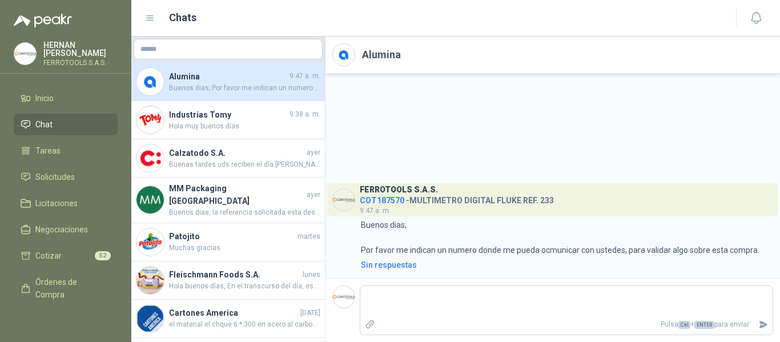 The height and width of the screenshot is (342, 780). What do you see at coordinates (684, 325) in the screenshot?
I see `span: Ctrl` at bounding box center [684, 325].